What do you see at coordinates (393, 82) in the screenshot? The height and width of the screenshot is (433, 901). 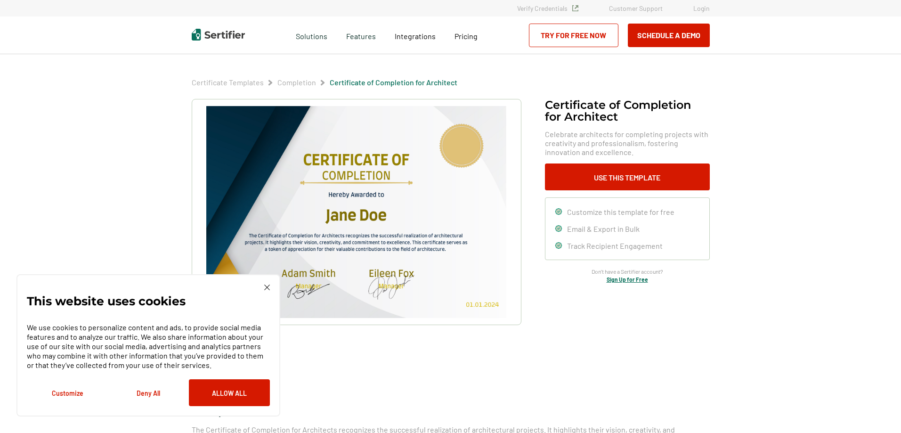 I see `a: Certificate of Completion​ for Architect` at bounding box center [393, 82].